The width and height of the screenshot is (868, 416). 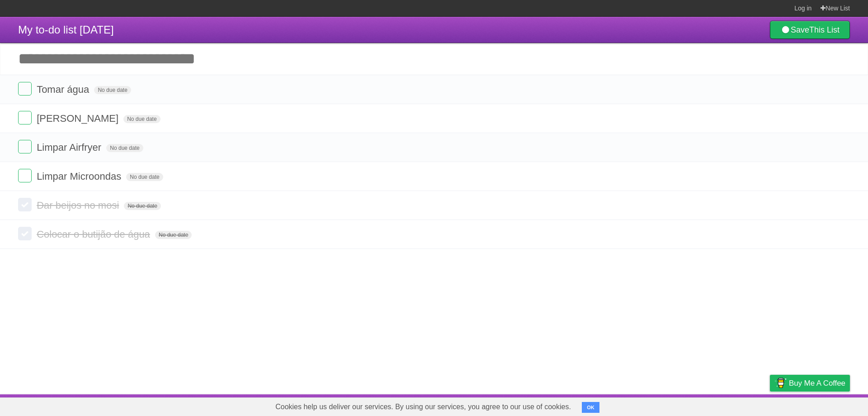 What do you see at coordinates (423, 407) in the screenshot?
I see `span: Cookies help us deliver our services. By using our services, you agree to our use of cookies.` at bounding box center [423, 407].